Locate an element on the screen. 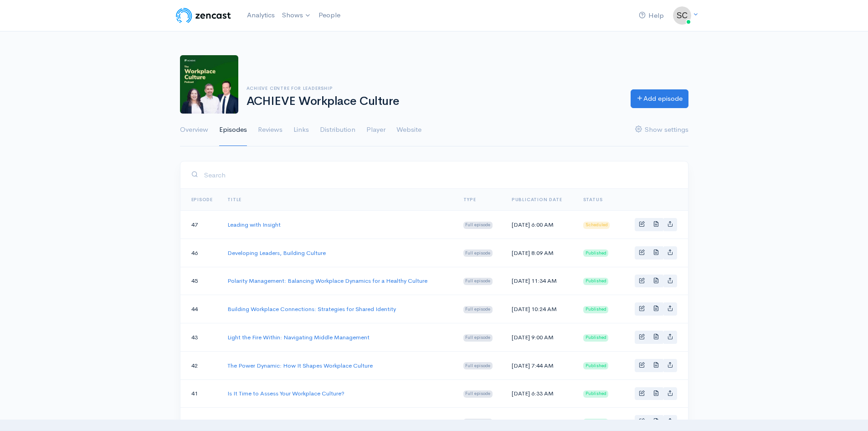 This screenshot has height=431, width=868. a: Building Workplace Connections: Strategies for Shared Identity is located at coordinates (312, 309).